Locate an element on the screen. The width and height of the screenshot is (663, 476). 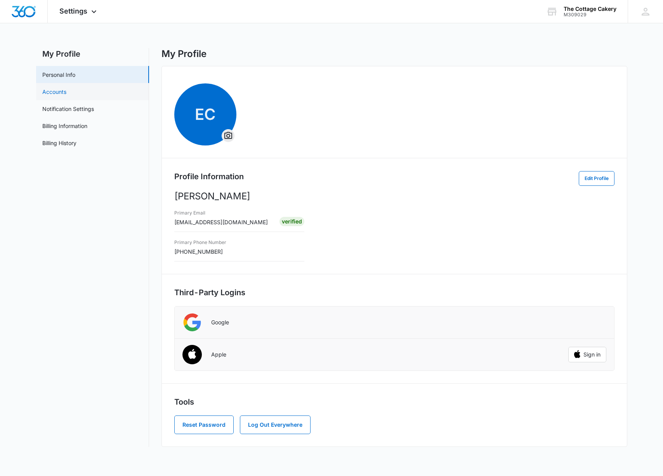
h2: Profile Information is located at coordinates (209, 177).